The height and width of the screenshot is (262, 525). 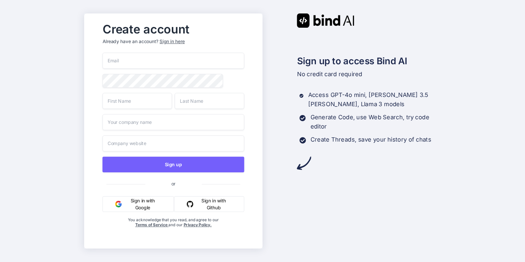 What do you see at coordinates (369, 61) in the screenshot?
I see `h2: Sign up to access Bind AI` at bounding box center [369, 61].